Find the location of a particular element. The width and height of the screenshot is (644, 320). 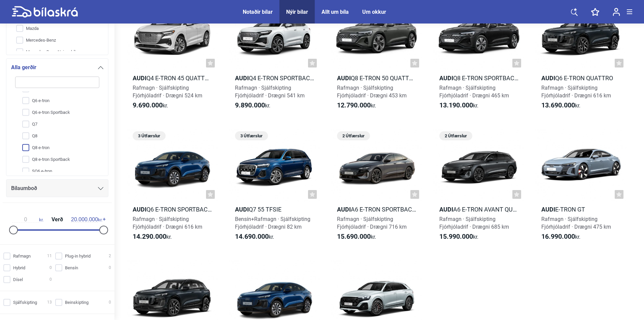

h2: A6 e-tron Sportback quattro is located at coordinates (377, 210).